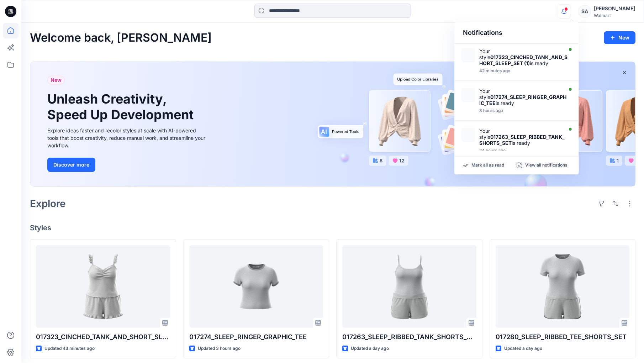 Image resolution: width=644 pixels, height=363 pixels. I want to click on p: 017323_CINCHED_TANK_AND_SHORT_SLEEP_SET (1), so click(103, 337).